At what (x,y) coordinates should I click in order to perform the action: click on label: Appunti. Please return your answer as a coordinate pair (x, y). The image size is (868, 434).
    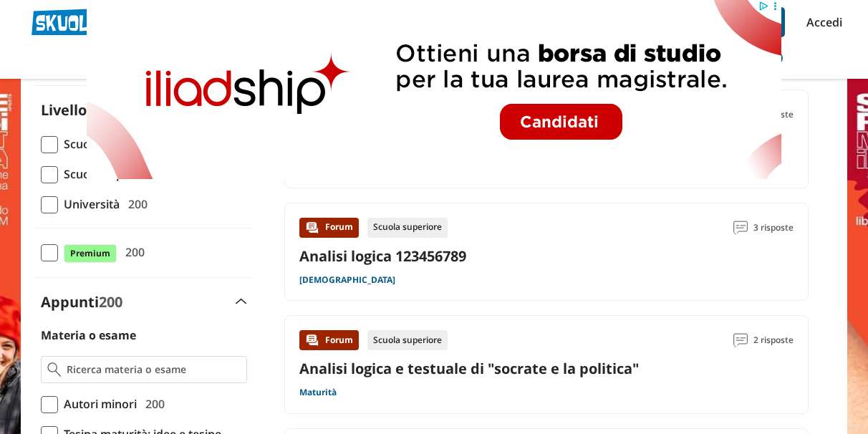
    Looking at the image, I should click on (81, 301).